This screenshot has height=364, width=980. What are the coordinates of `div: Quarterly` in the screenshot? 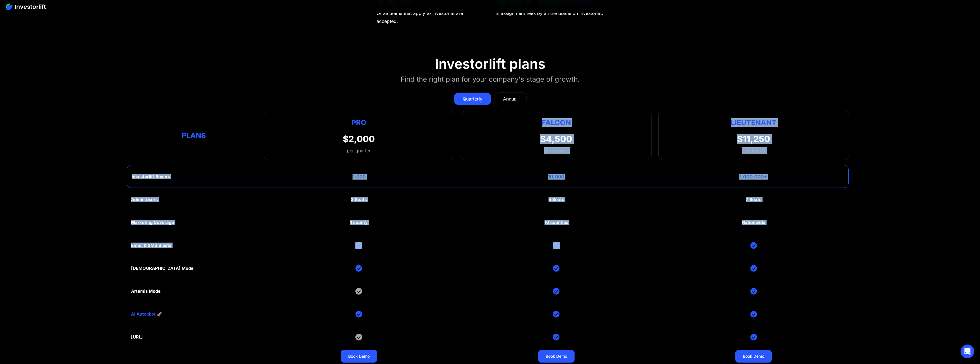 It's located at (473, 99).